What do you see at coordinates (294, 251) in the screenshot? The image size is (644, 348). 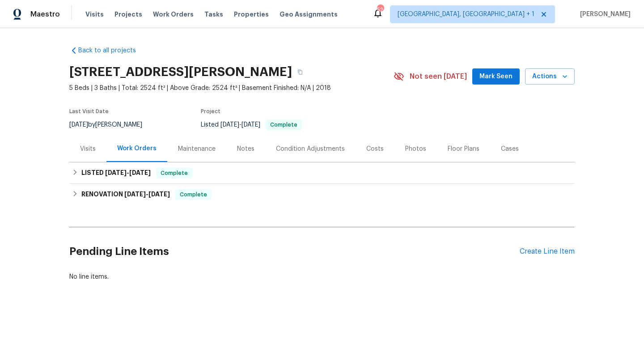 I see `h2: Pending Line Items` at bounding box center [294, 251].